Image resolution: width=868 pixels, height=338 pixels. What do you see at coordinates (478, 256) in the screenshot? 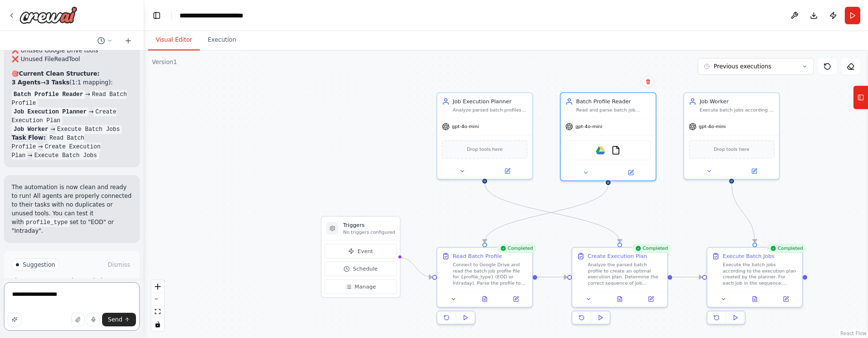
I see `div: Read Batch Profile` at bounding box center [478, 256].